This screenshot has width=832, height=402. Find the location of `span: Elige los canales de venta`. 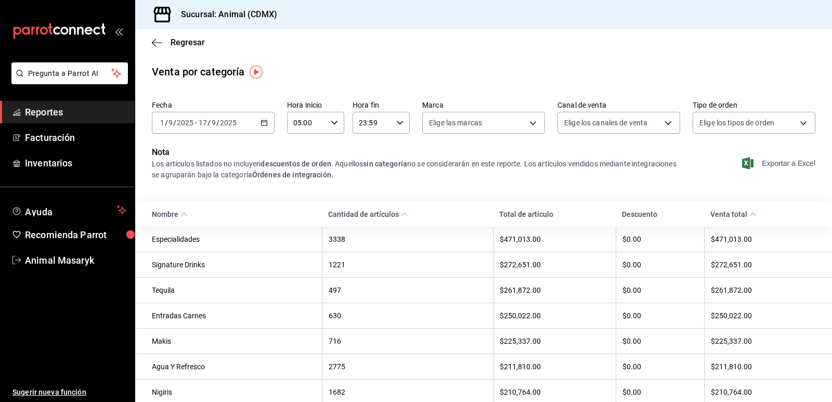

span: Elige los canales de venta is located at coordinates (606, 123).